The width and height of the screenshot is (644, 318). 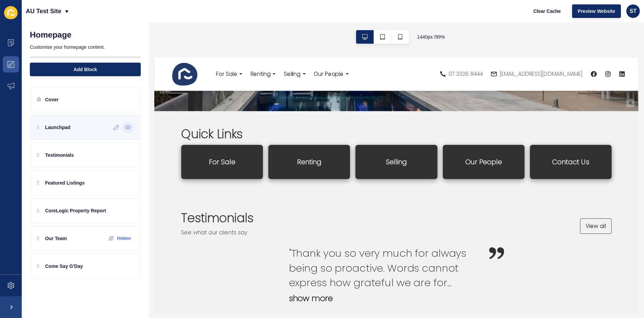 What do you see at coordinates (458, 17) in the screenshot?
I see `a: instagram` at bounding box center [458, 17].